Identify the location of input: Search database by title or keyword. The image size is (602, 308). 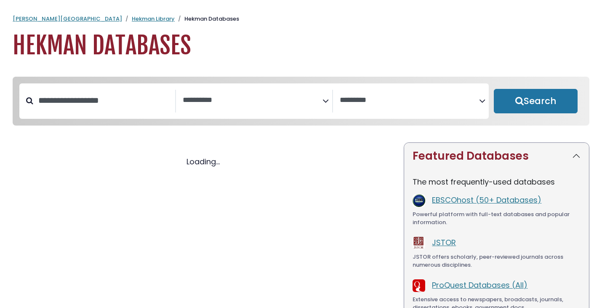
(104, 100).